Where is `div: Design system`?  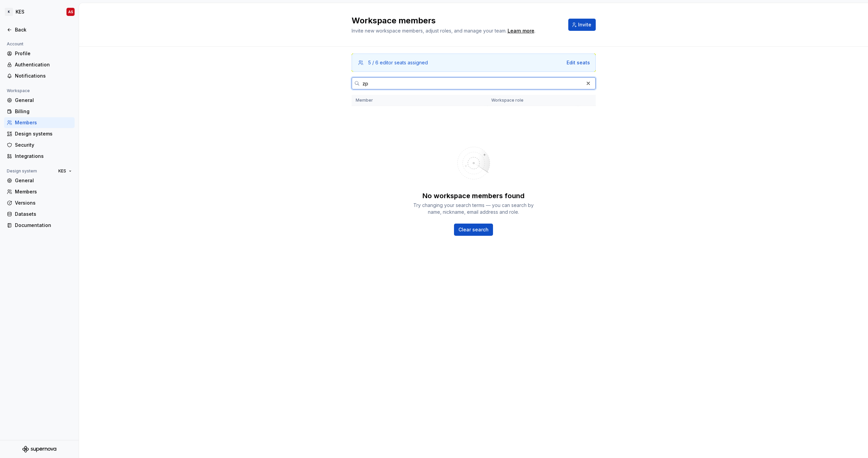 div: Design system is located at coordinates (22, 171).